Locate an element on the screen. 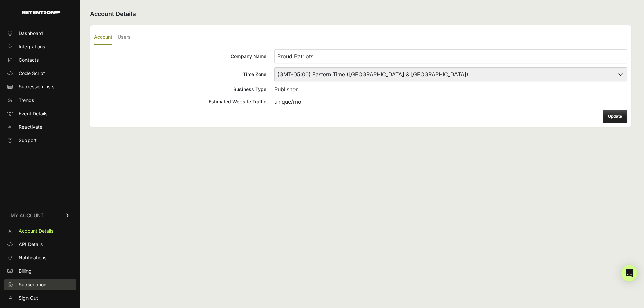 This screenshot has height=308, width=644. a: API Details is located at coordinates (40, 245).